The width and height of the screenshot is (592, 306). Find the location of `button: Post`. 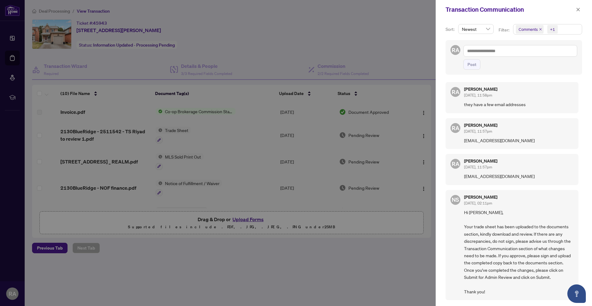

button: Post is located at coordinates (472, 64).